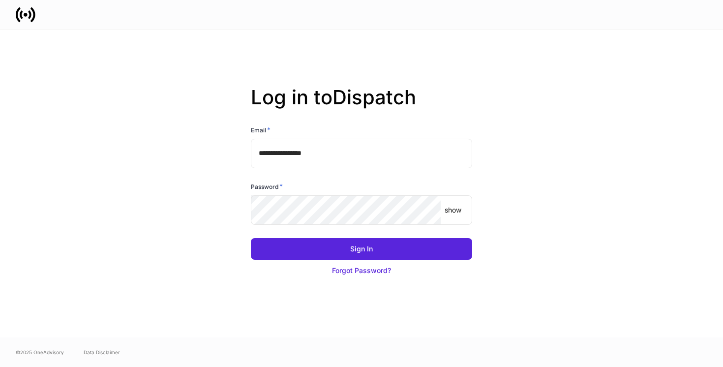 Image resolution: width=723 pixels, height=367 pixels. Describe the element at coordinates (362, 105) in the screenshot. I see `h2: Log in to Dispatch` at that location.